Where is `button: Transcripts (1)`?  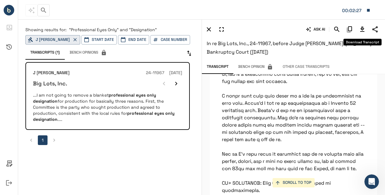
button: Transcripts (1) is located at coordinates (45, 53).